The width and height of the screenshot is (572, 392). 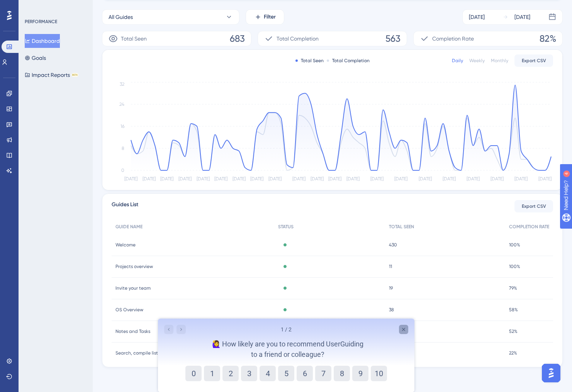 What do you see at coordinates (286, 227) in the screenshot?
I see `span: STATUS` at bounding box center [286, 227].